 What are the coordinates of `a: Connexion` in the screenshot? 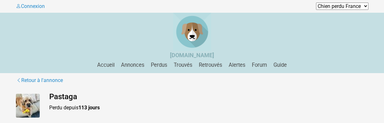 It's located at (30, 6).